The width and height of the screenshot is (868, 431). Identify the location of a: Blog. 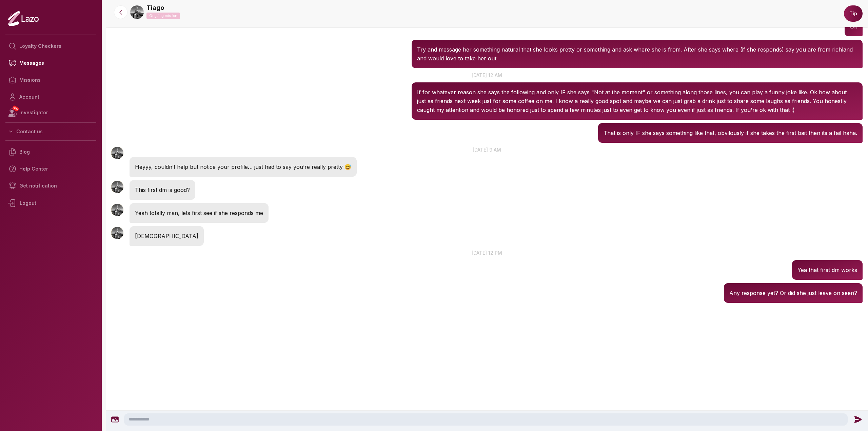
(51, 152).